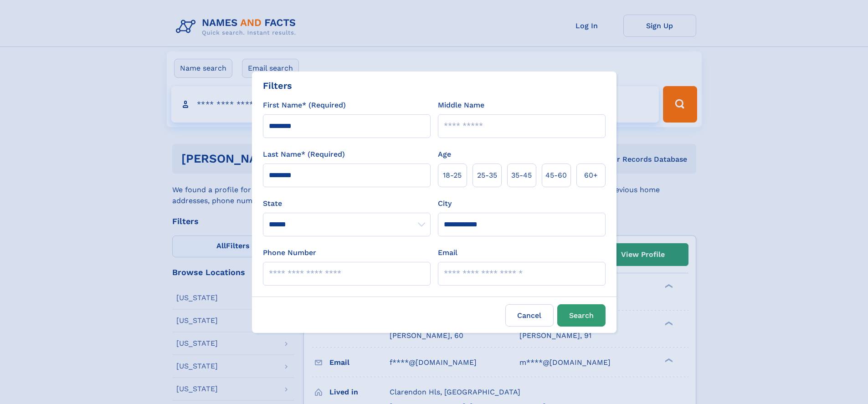  I want to click on label: Age, so click(444, 155).